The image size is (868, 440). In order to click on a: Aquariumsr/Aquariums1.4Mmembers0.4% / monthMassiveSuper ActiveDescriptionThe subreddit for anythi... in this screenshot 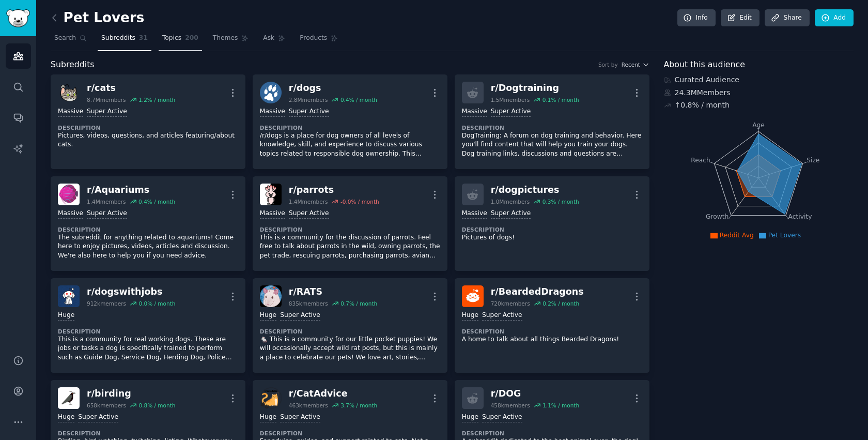, I will do `click(148, 224)`.